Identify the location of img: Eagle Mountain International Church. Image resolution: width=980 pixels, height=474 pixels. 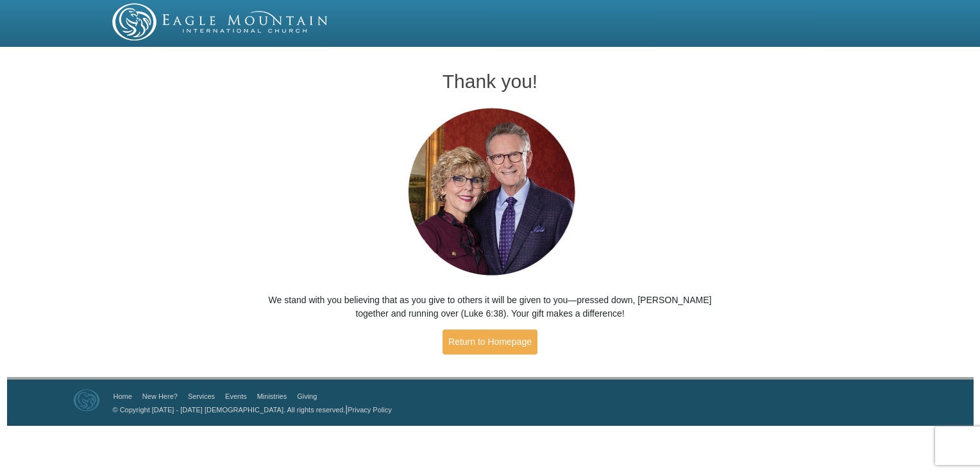
(87, 400).